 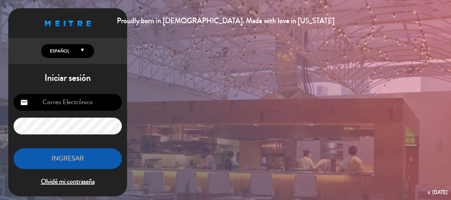 What do you see at coordinates (68, 159) in the screenshot?
I see `button: INGRESAR` at bounding box center [68, 159].